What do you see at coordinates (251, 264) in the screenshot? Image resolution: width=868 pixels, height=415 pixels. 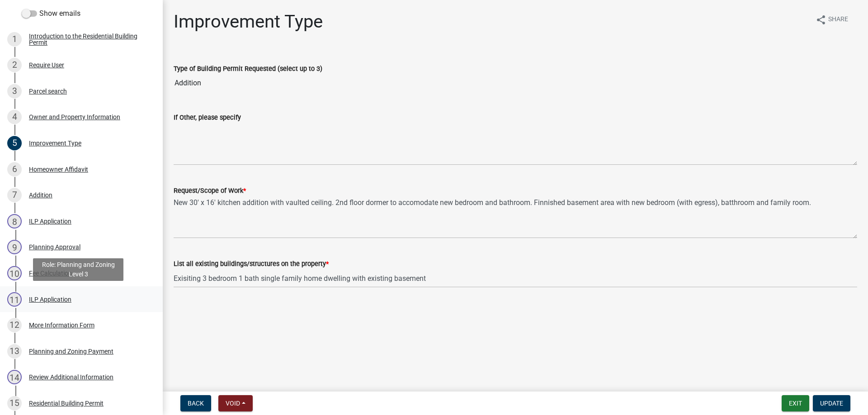 I see `label: List all existing buildings/structures on the property` at bounding box center [251, 264].